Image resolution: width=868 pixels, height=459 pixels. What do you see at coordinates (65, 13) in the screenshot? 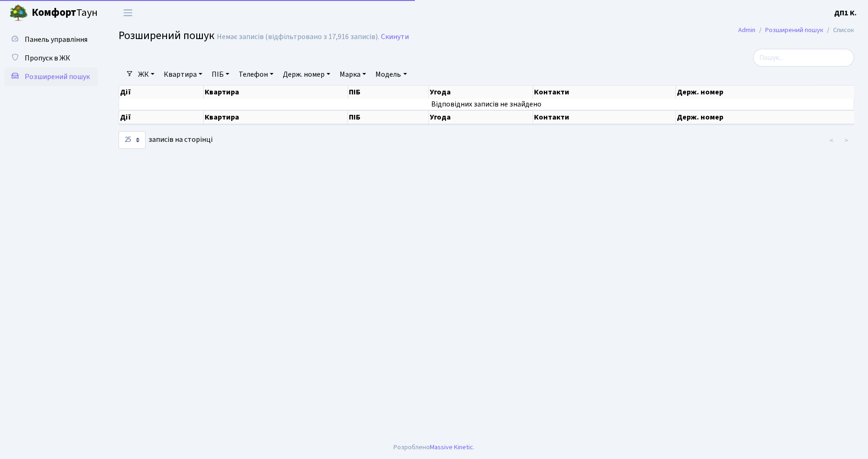
I see `span: Таун` at bounding box center [65, 13].